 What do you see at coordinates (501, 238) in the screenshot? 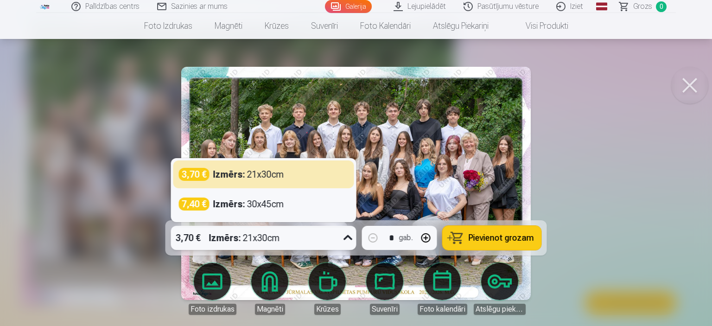
I see `span: Pievienot grozam` at bounding box center [501, 238].